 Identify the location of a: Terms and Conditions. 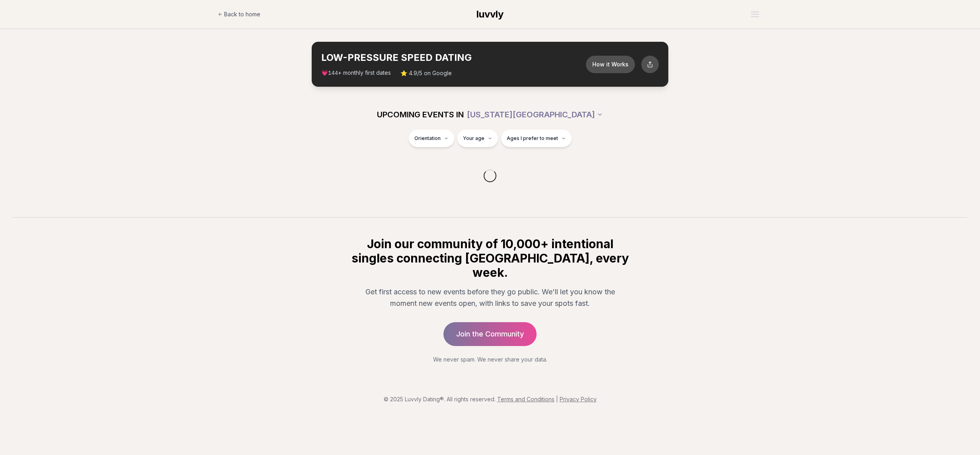
(525, 398).